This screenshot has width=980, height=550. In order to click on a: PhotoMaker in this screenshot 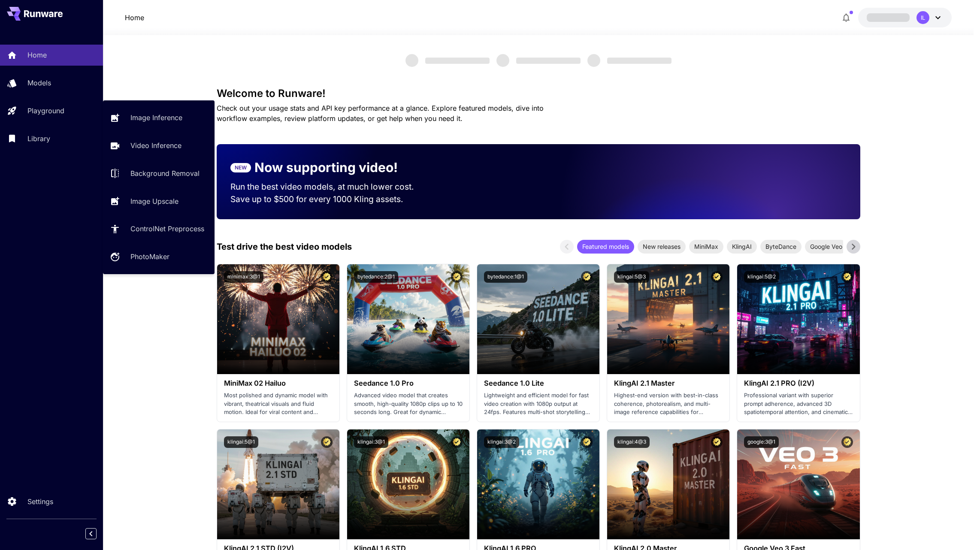, I will do `click(158, 256)`.